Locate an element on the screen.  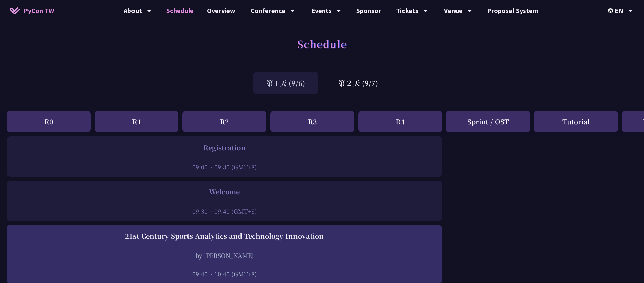
a: PyCon TW is located at coordinates (32, 11).